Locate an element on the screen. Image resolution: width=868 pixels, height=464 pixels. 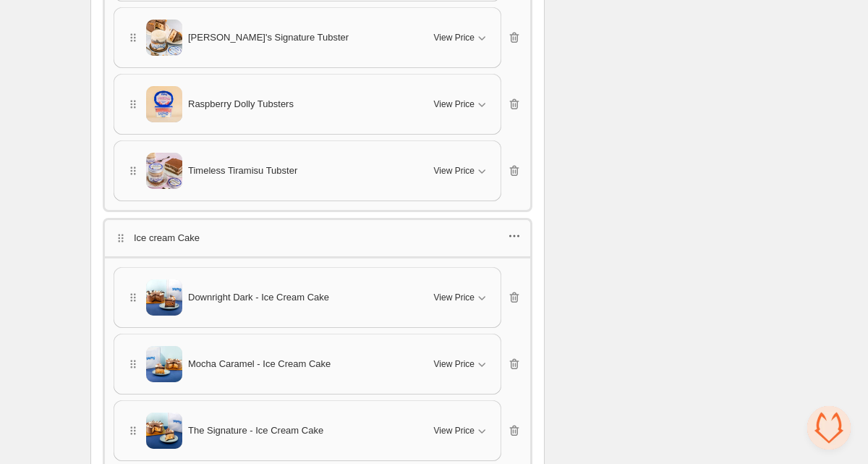
span: The Signature - Ice Cream Cake is located at coordinates (256, 431).